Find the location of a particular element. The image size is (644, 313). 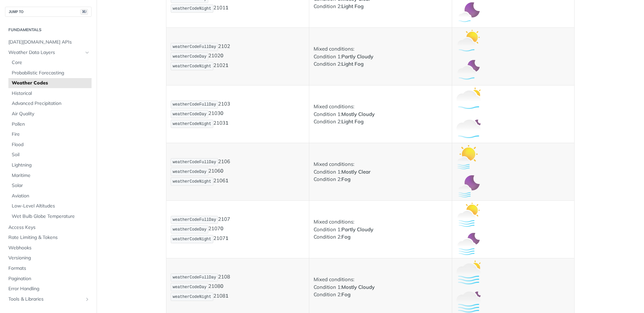

a: Formats is located at coordinates (49, 269).